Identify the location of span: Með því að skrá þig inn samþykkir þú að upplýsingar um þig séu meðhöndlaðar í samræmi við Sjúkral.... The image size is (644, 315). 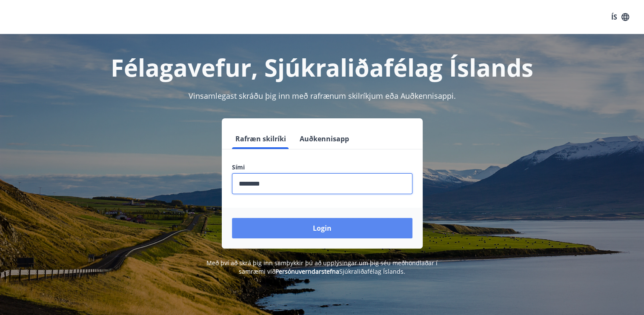
(322, 267).